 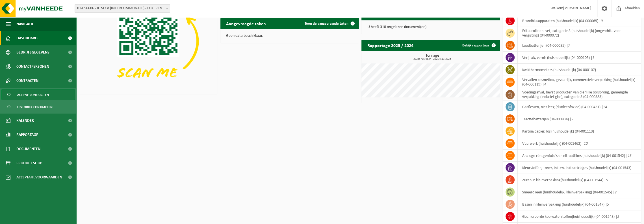 I want to click on p: Geen data beschikbaar., so click(x=290, y=36).